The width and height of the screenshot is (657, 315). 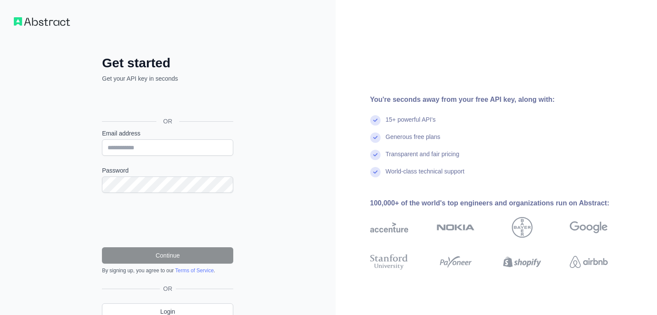 I want to click on img: google, so click(x=589, y=228).